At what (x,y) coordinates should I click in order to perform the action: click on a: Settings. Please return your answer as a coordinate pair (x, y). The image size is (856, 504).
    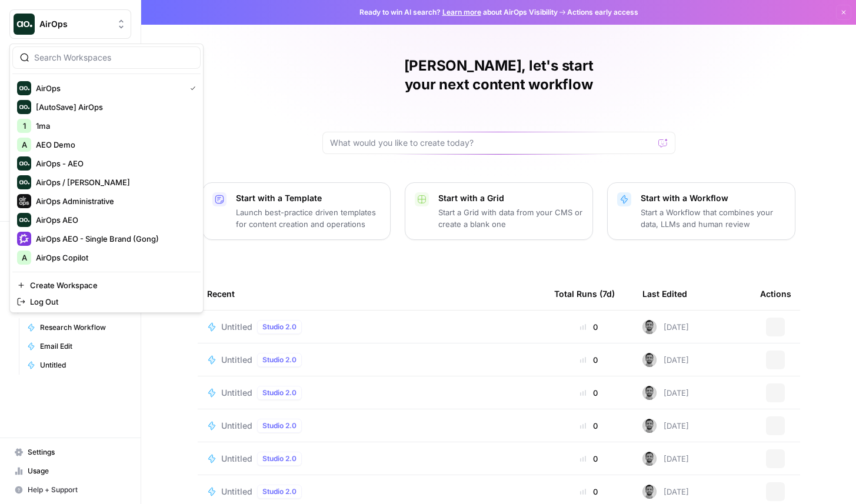
    Looking at the image, I should click on (70, 452).